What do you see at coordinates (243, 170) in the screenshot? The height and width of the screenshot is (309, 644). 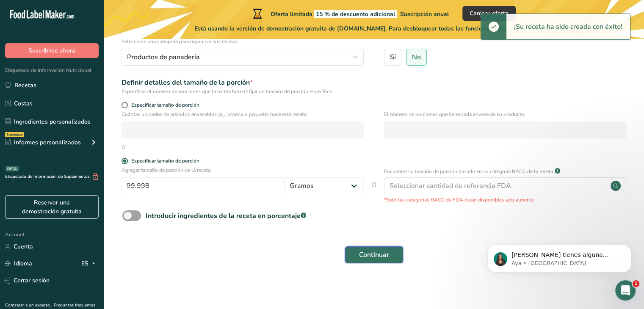 I see `p: Agregar tamaño de porción de la receta.` at bounding box center [243, 170].